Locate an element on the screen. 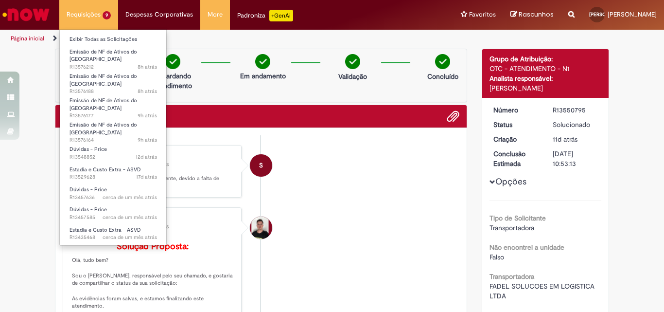  dt: Número is located at coordinates (516, 110).